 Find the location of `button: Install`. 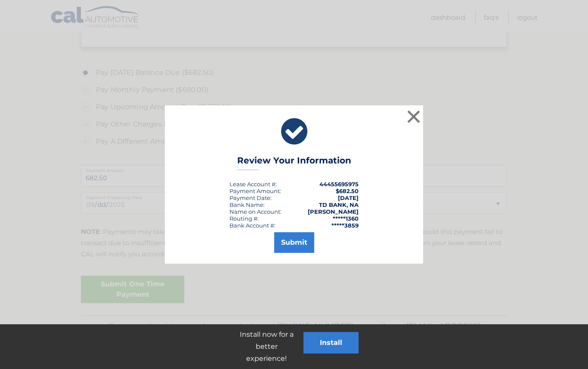

button: Install is located at coordinates (331, 343).